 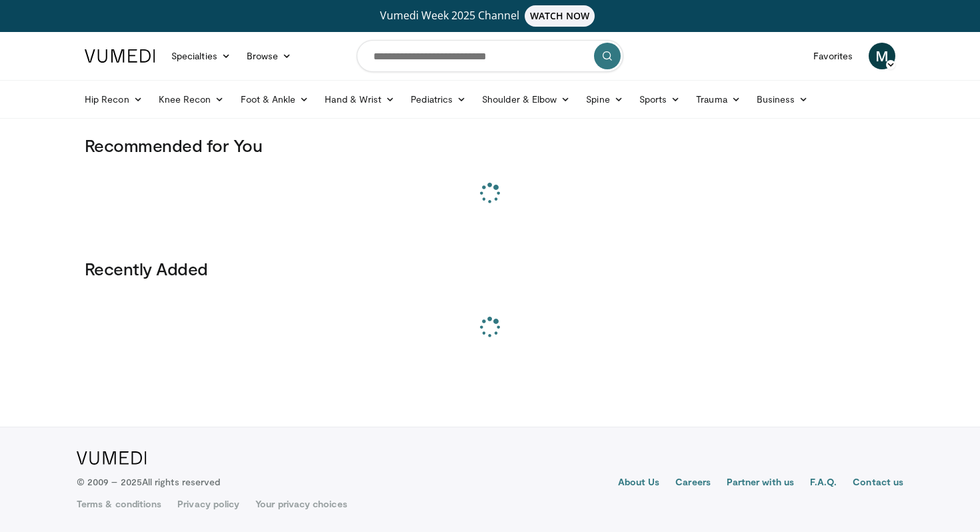 What do you see at coordinates (438, 99) in the screenshot?
I see `a: Pediatrics` at bounding box center [438, 99].